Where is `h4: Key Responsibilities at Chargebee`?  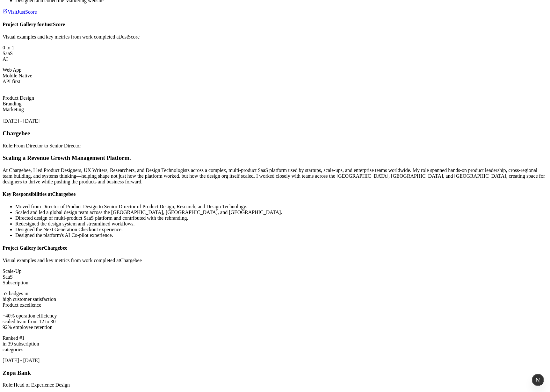 h4: Key Responsibilities at Chargebee is located at coordinates (275, 194).